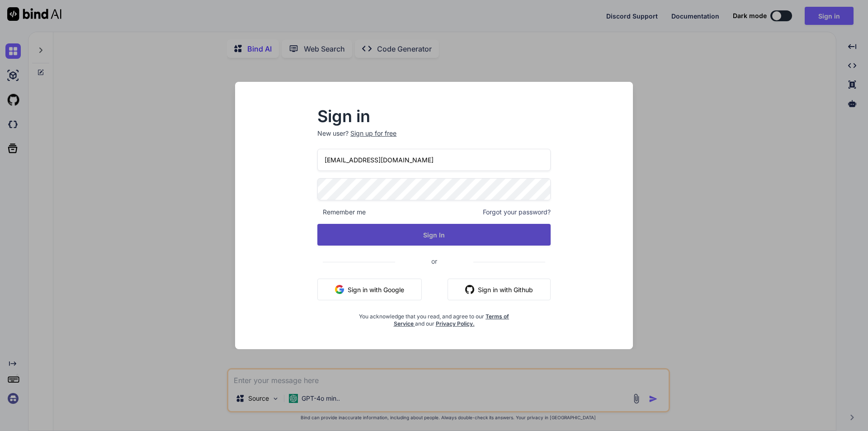 This screenshot has width=868, height=431. What do you see at coordinates (470, 289) in the screenshot?
I see `img: github` at bounding box center [470, 289].